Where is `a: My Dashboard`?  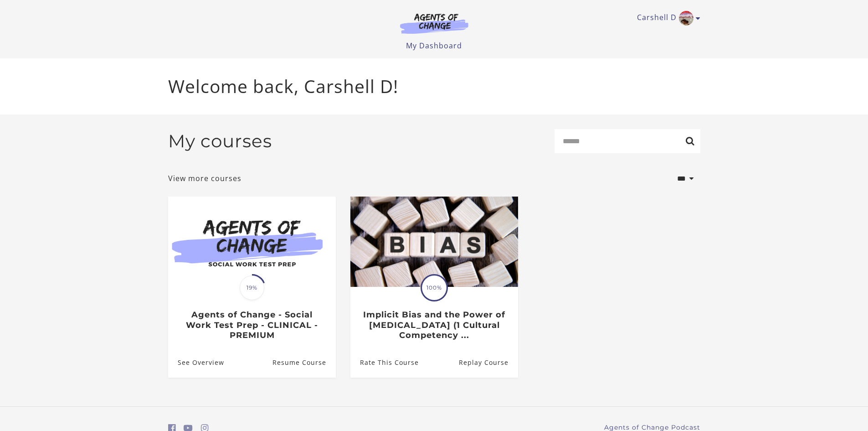
a: My Dashboard is located at coordinates (434, 46).